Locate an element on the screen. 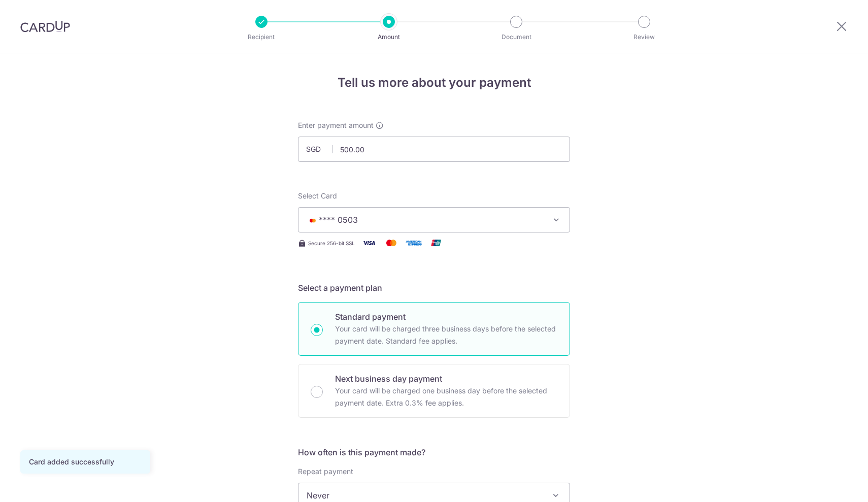 The width and height of the screenshot is (868, 502). h5: How often is this payment made? is located at coordinates (434, 453).